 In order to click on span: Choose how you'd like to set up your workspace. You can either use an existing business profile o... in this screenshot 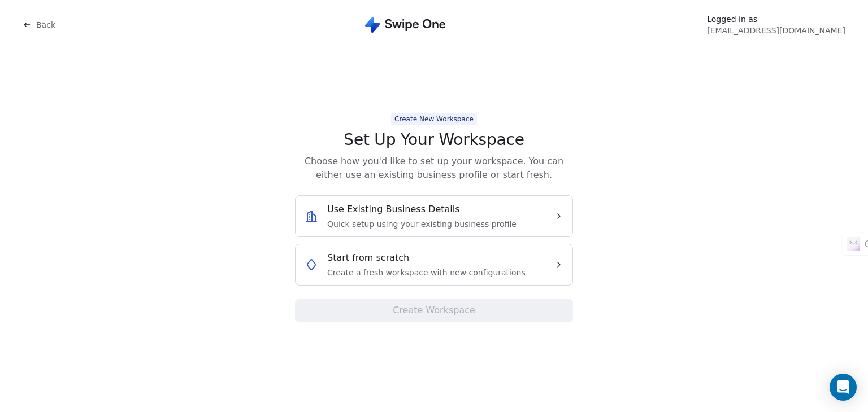, I will do `click(434, 168)`.